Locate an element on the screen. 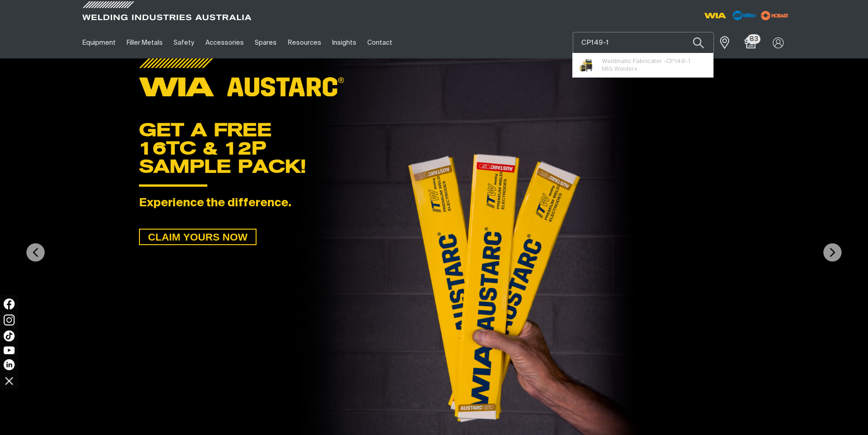 This screenshot has height=435, width=868. img: NextArrow is located at coordinates (833, 252).